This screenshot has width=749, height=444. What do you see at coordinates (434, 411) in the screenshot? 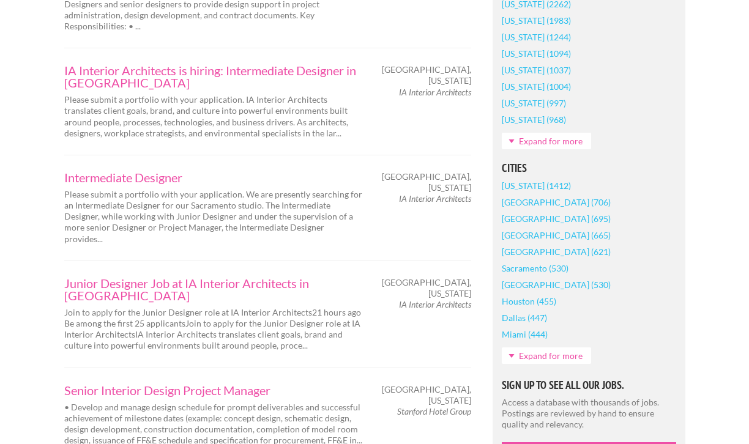
I see `em: Stanford Hotel Group` at bounding box center [434, 411].